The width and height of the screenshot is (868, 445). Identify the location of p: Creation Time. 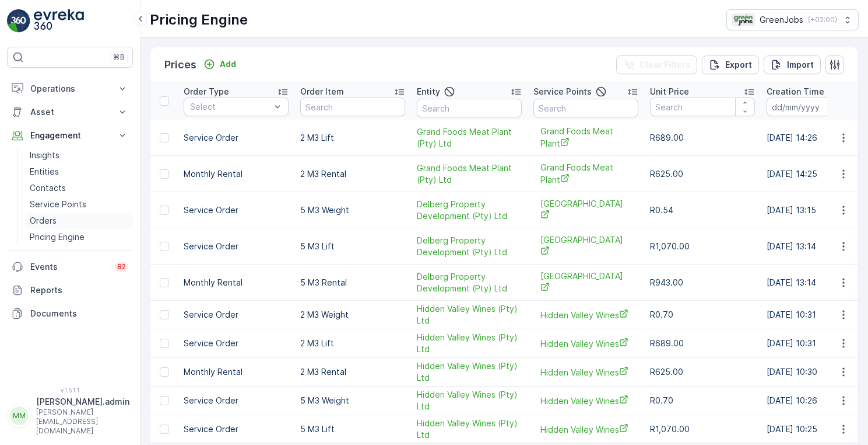
(796, 92).